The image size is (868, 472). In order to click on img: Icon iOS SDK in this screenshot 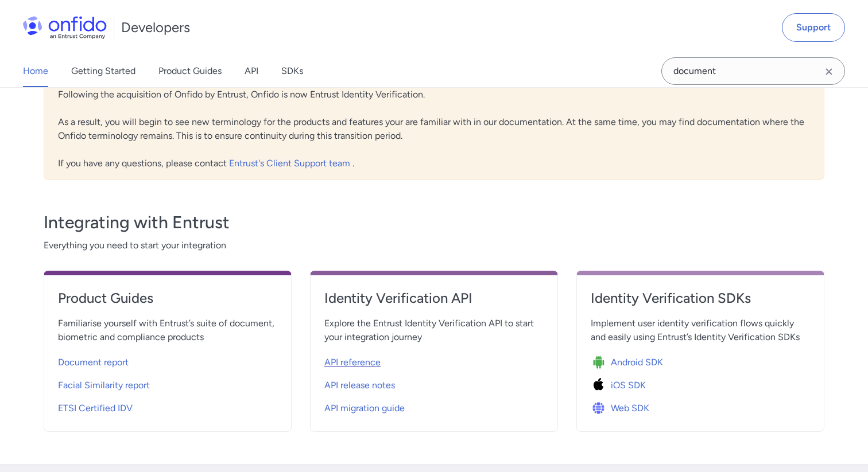, I will do `click(600, 386)`.